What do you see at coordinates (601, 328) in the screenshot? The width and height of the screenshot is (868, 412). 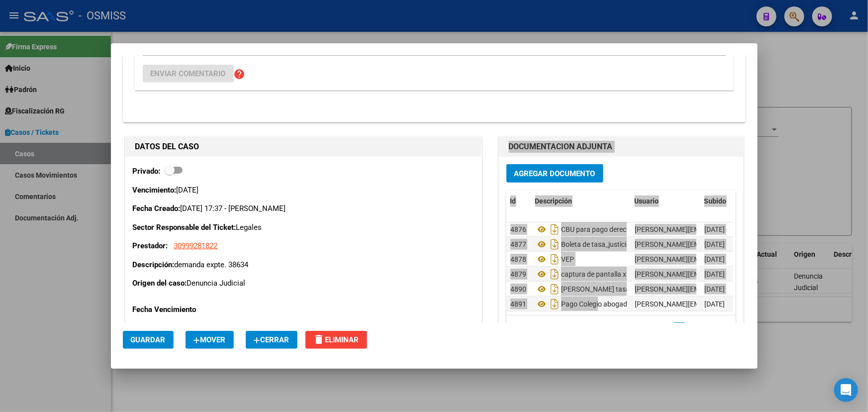 I see `a: go to previous page` at bounding box center [601, 328].